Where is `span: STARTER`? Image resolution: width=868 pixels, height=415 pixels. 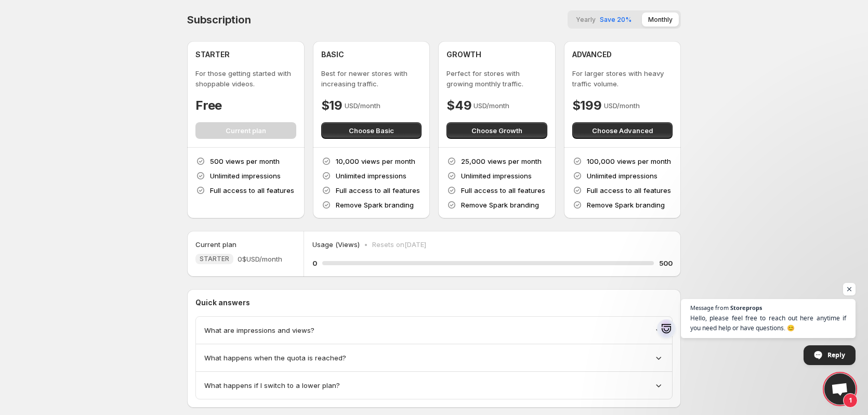 span: STARTER is located at coordinates (215, 259).